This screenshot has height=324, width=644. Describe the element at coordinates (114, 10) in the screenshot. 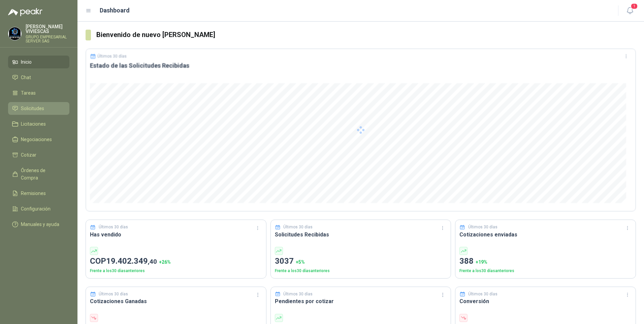

I see `h1: Dashboard` at that location.